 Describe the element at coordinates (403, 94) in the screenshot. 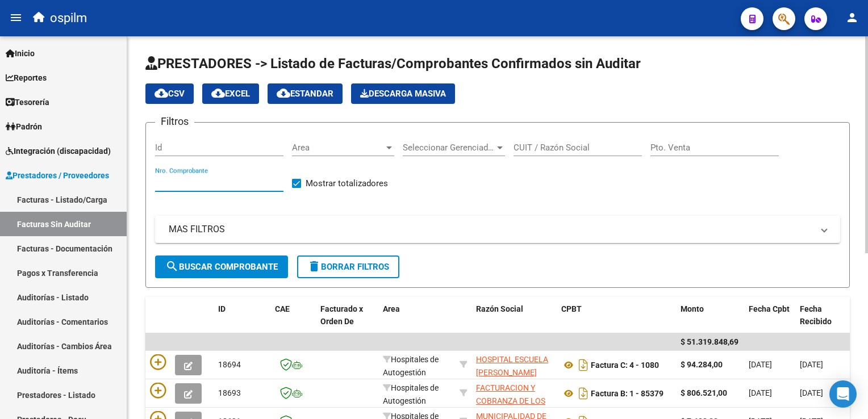

I see `span: Descarga Masiva` at that location.